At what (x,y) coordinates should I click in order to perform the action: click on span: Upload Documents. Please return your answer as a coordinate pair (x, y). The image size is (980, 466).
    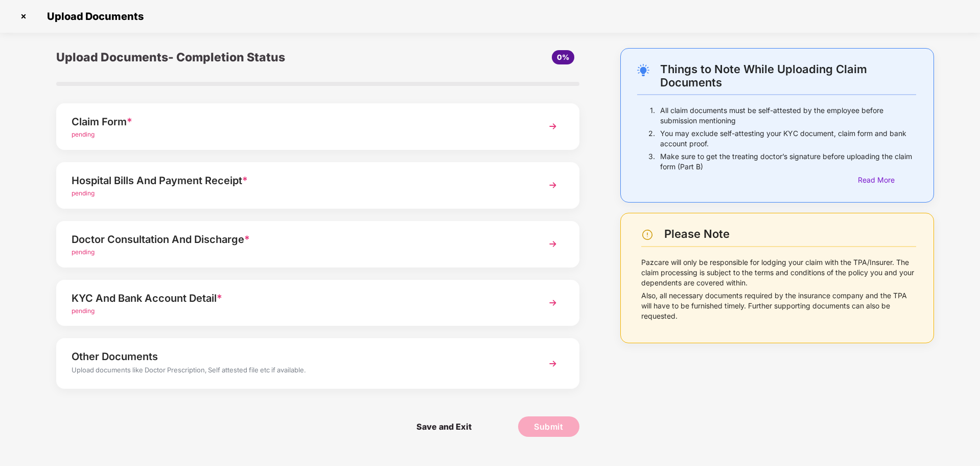
    Looking at the image, I should click on (92, 17).